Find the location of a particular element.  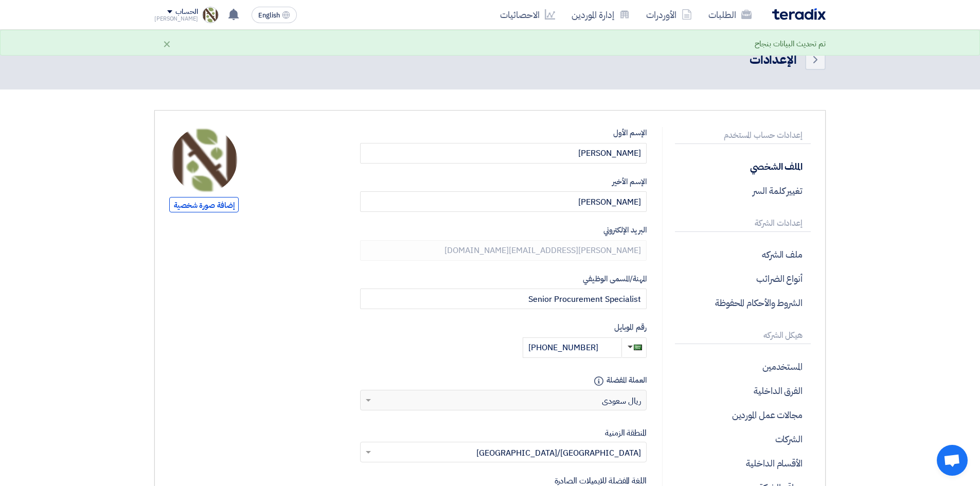

input: أدخل رقم الموبايل is located at coordinates (572, 348).